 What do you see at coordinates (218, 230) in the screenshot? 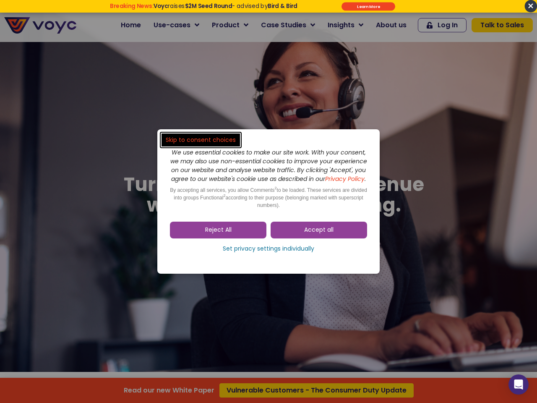
I see `span: Reject All` at bounding box center [218, 230].